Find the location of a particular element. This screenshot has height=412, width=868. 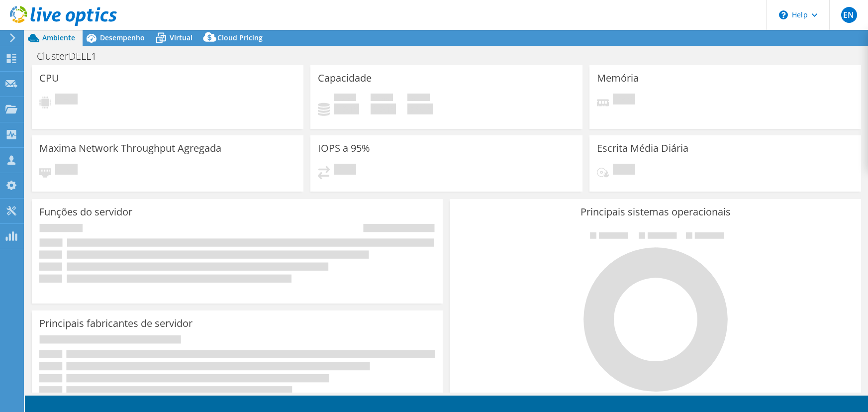

span: Cloud Pricing is located at coordinates (240, 37).